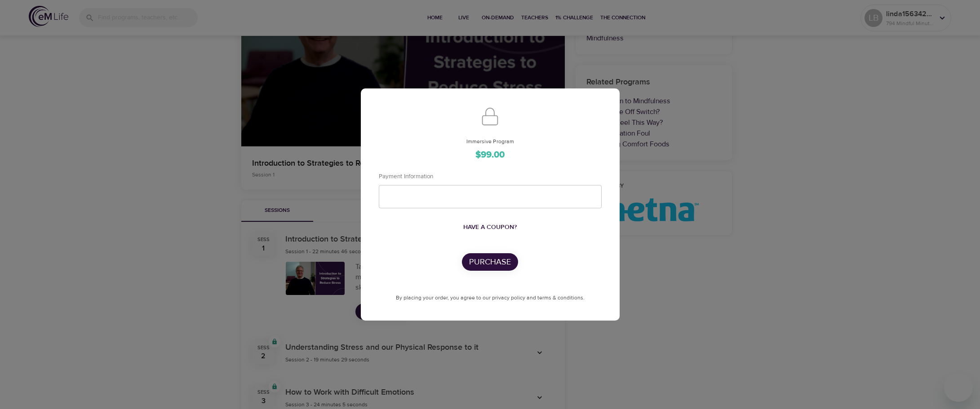 Image resolution: width=980 pixels, height=409 pixels. I want to click on p: Payment Information, so click(463, 176).